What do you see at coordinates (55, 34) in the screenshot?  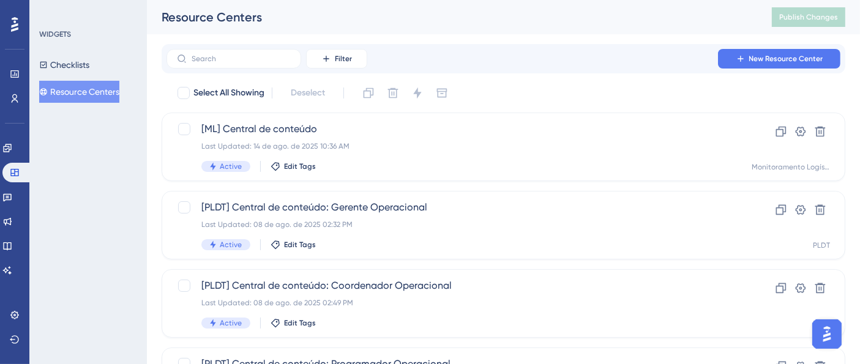 I see `div: WIDGETS` at bounding box center [55, 34].